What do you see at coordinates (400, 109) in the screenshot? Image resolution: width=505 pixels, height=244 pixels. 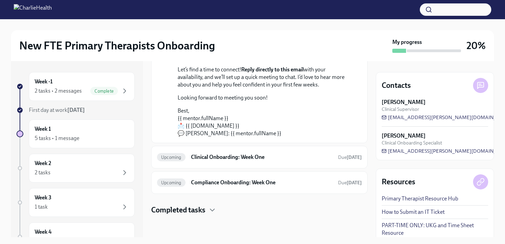 I see `span: Clinical Supervisor` at bounding box center [400, 109].